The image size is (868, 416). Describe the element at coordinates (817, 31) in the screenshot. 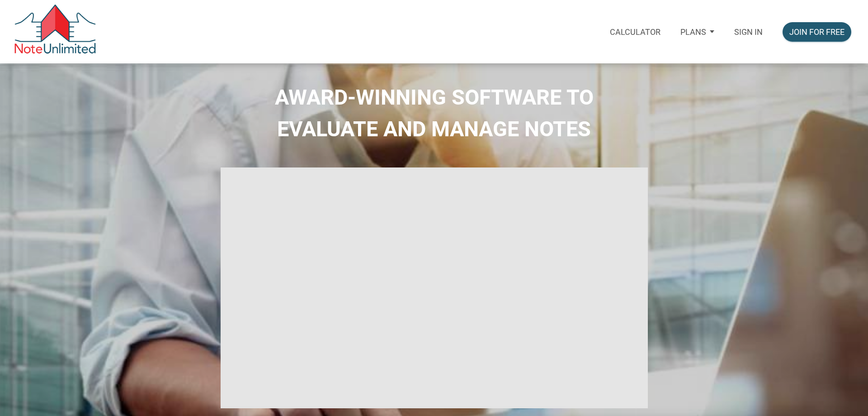

I see `a: Join for free` at that location.